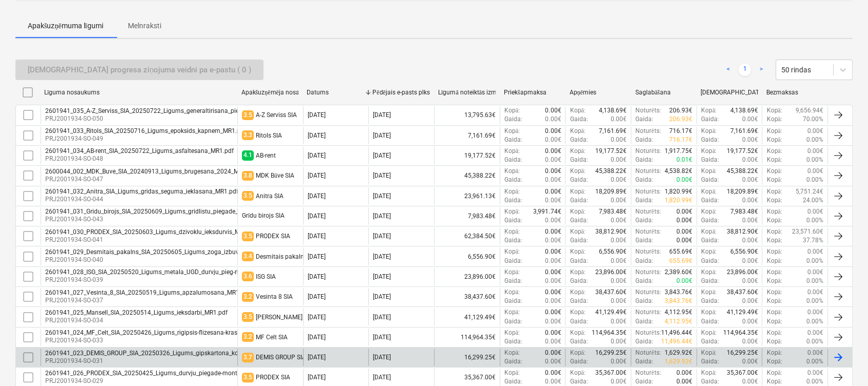 This screenshot has width=868, height=386. I want to click on div: 2601941_025_Mansell_SIA_20250514_Ligums_ieksdarbi_MR1.pdf, so click(136, 313).